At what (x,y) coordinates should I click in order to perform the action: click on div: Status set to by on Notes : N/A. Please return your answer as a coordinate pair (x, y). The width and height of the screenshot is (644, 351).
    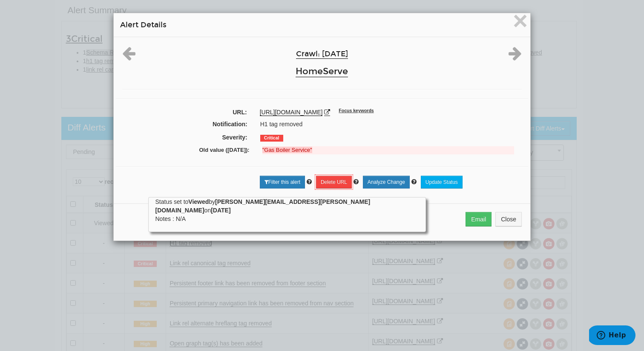
    Looking at the image, I should click on (287, 210).